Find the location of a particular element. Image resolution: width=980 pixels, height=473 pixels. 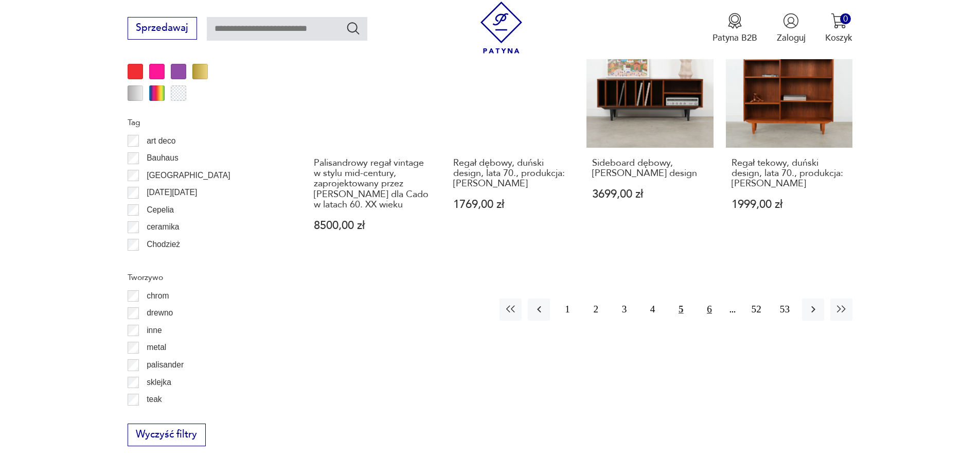

button: Zaloguj is located at coordinates (791, 28).